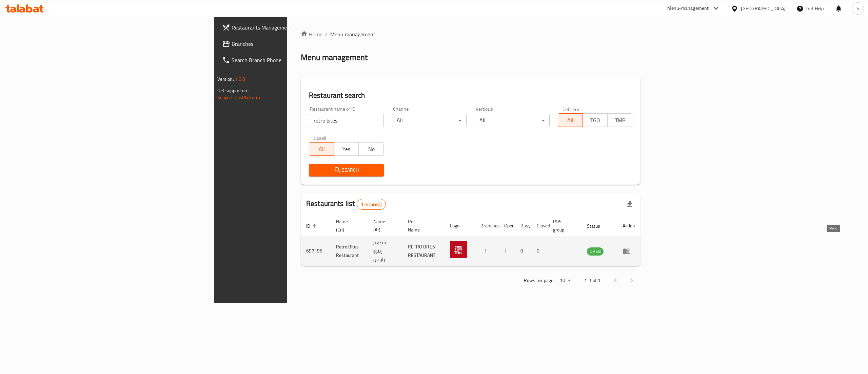 This screenshot has height=374, width=868. I want to click on span: Get support on:, so click(232, 91).